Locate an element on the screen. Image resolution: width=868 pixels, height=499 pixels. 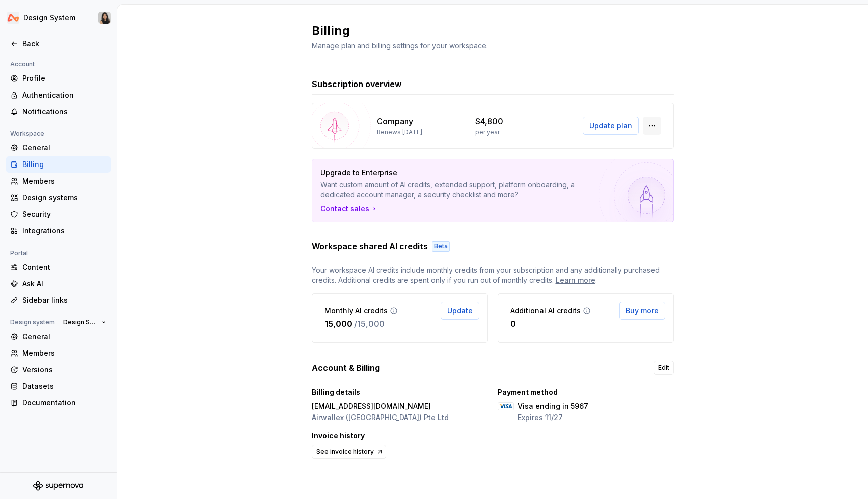
h3: Subscription overview is located at coordinates (357, 84).